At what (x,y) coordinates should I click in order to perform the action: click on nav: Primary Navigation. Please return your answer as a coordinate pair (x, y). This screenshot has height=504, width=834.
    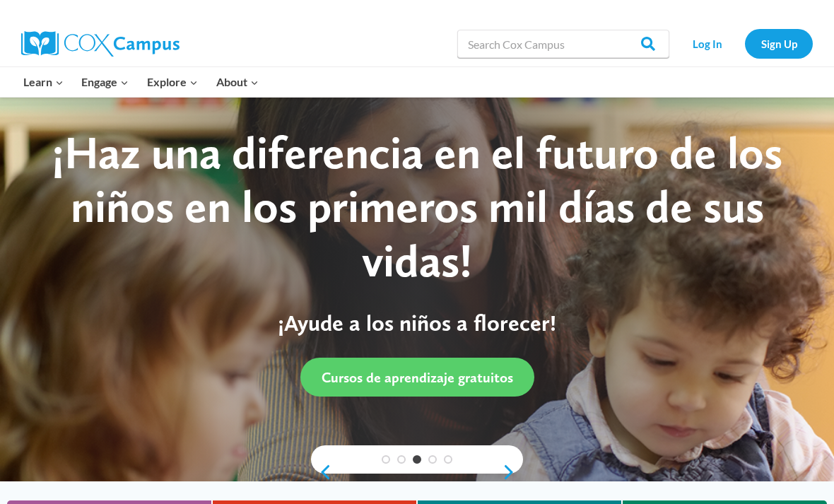
    Looking at the image, I should click on (140, 82).